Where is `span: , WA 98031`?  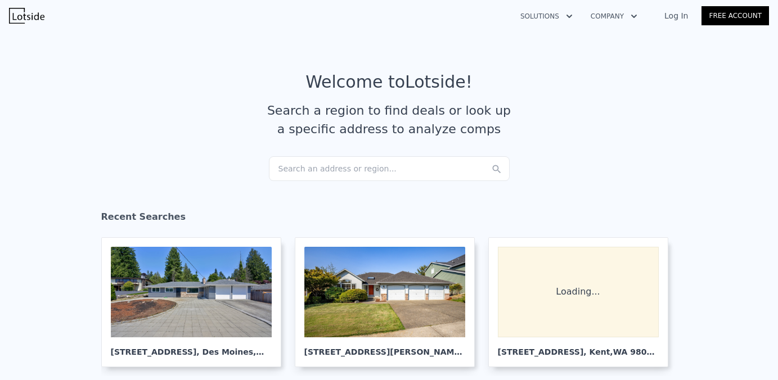 span: , WA 98031 is located at coordinates (634, 352).